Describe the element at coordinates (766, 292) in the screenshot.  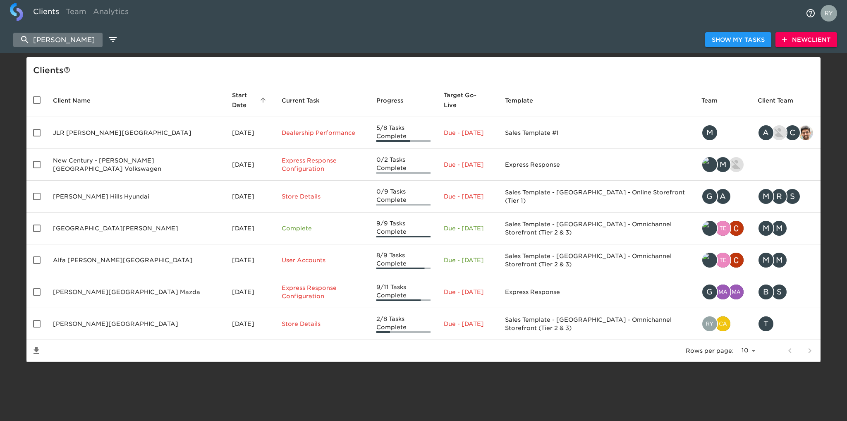
I see `div: B` at that location.